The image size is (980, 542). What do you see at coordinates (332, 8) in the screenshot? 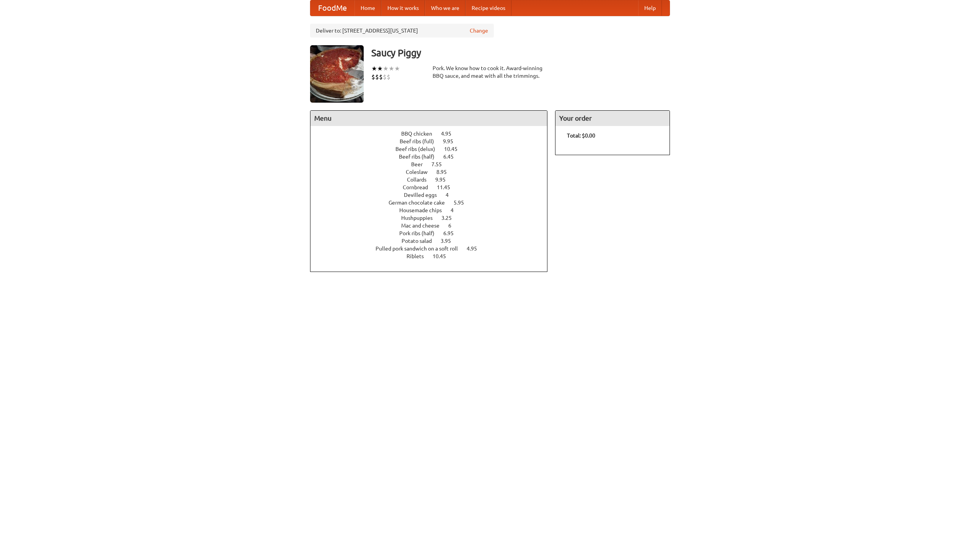
I see `a: FoodMe` at bounding box center [332, 8].